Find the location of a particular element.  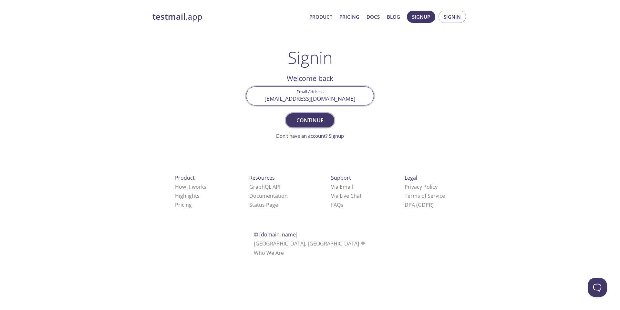

a: How it works is located at coordinates (190, 187).